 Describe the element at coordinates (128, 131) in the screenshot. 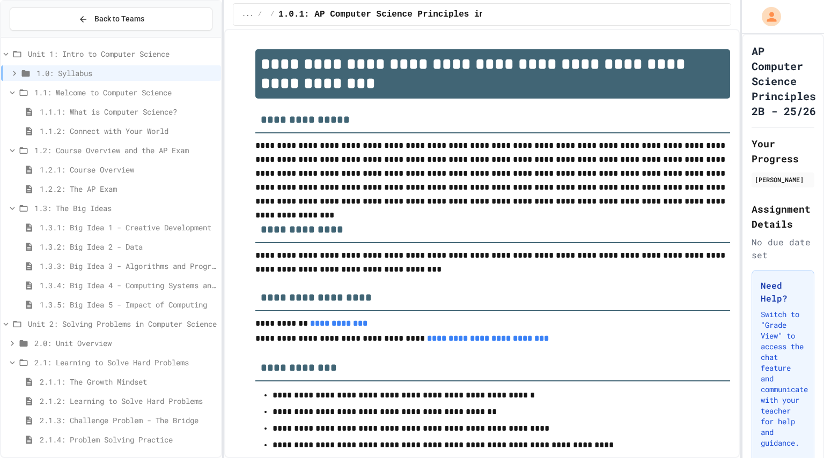

I see `span: 1.1.2: Connect with Your World` at that location.